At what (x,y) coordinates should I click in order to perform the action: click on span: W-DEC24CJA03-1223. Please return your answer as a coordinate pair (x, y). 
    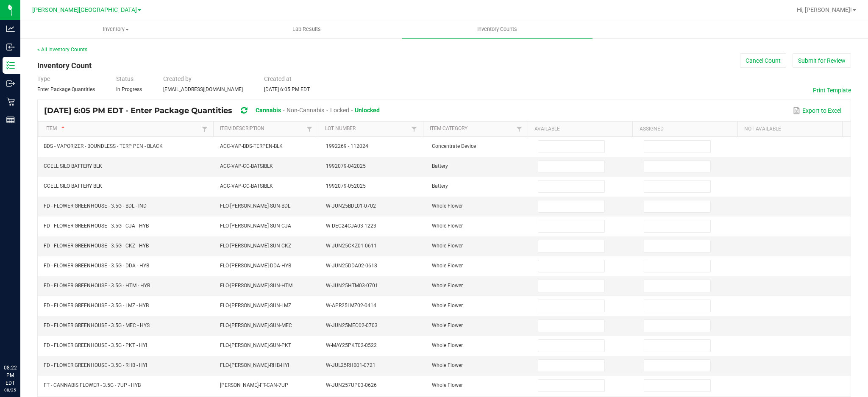
    Looking at the image, I should click on (351, 226).